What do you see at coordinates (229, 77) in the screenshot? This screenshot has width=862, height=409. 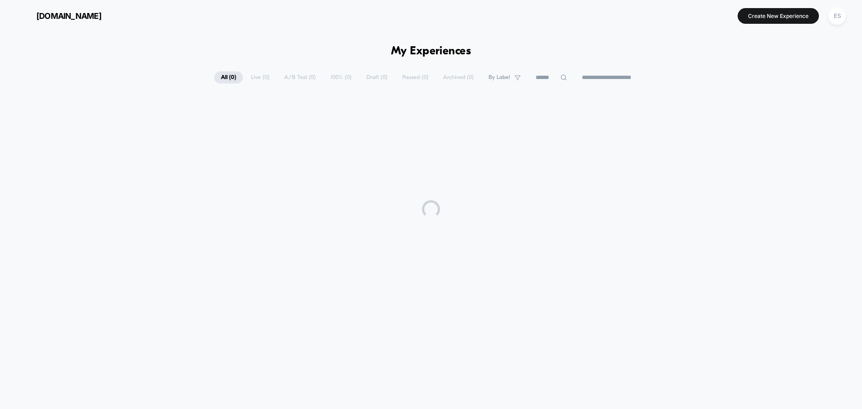 I see `span: All ( 0 )` at bounding box center [229, 77].